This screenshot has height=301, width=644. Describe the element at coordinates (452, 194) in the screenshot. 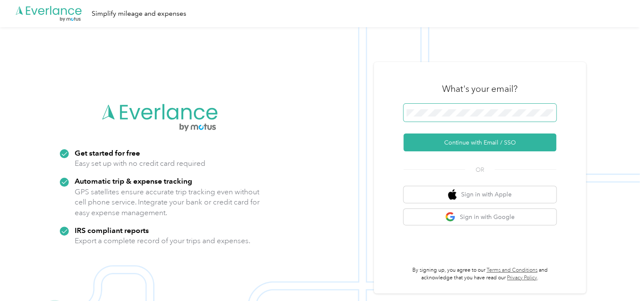

I see `img: apple logo` at that location.